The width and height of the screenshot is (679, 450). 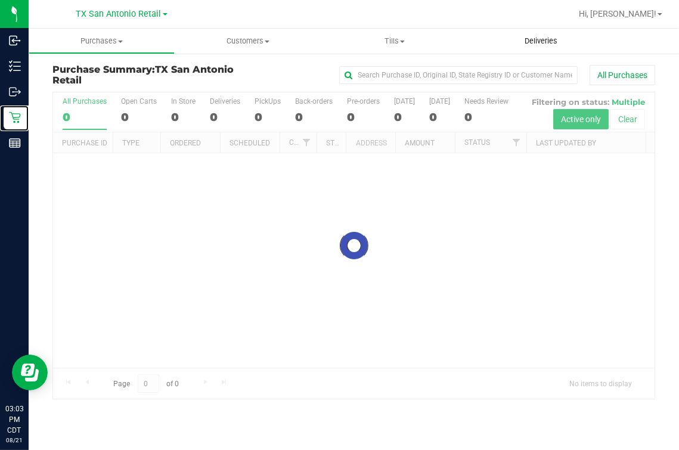 I want to click on inline-svg: Outbound, so click(x=15, y=92).